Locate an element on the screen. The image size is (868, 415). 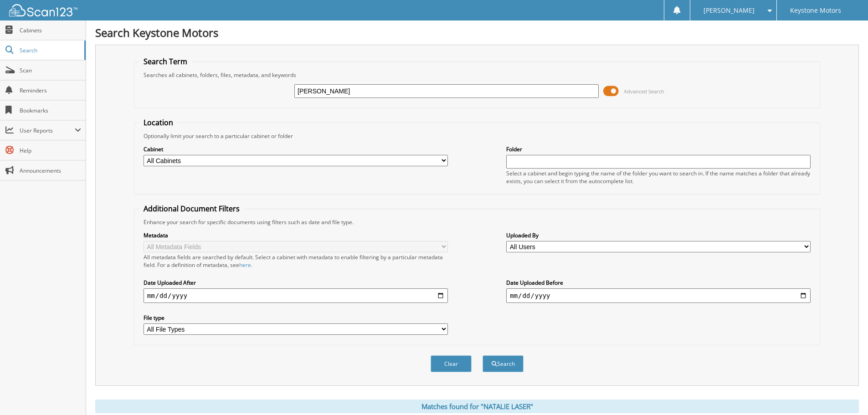
span: Search is located at coordinates (50, 50).